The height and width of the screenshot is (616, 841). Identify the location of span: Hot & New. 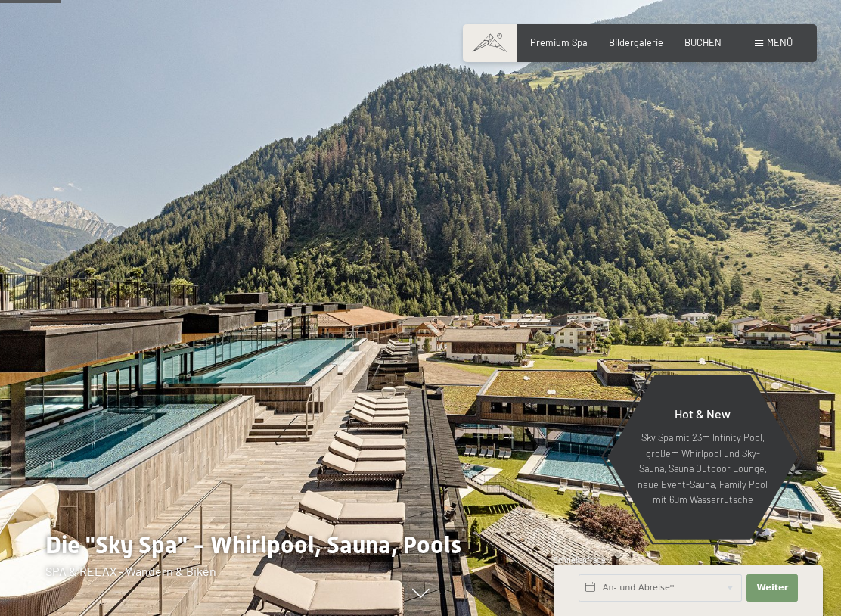
(703, 413).